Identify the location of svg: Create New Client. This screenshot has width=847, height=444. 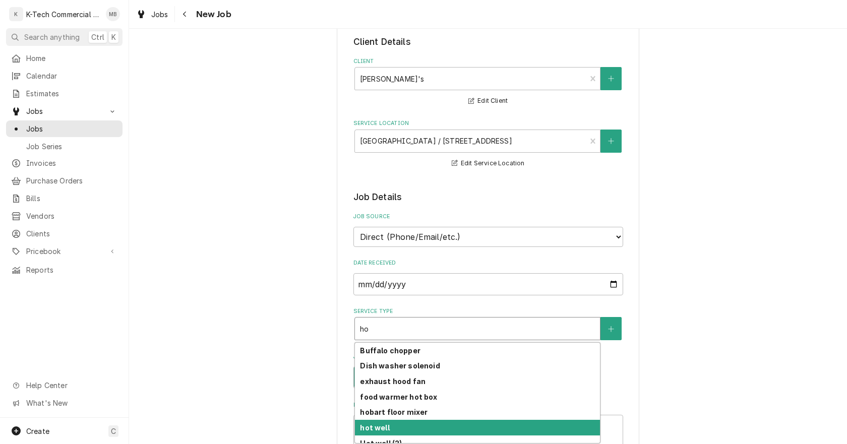
(611, 79).